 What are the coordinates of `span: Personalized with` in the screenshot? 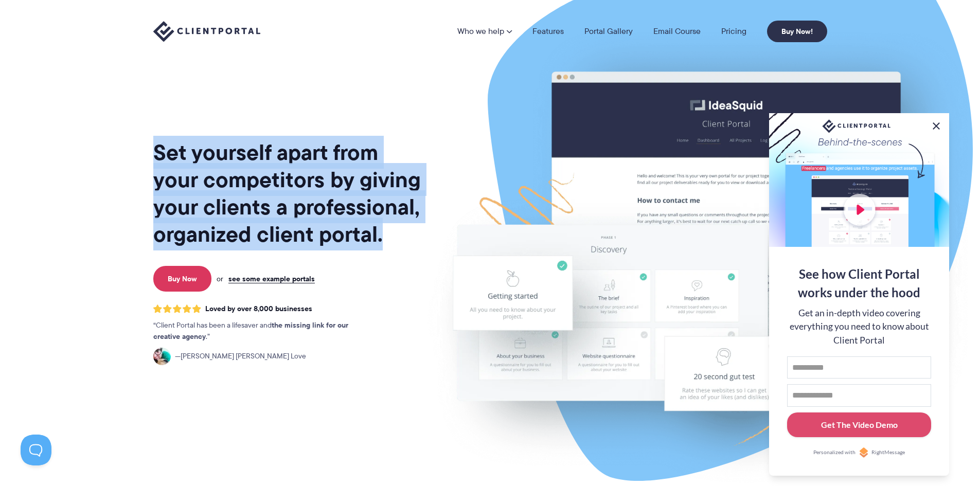 It's located at (834, 452).